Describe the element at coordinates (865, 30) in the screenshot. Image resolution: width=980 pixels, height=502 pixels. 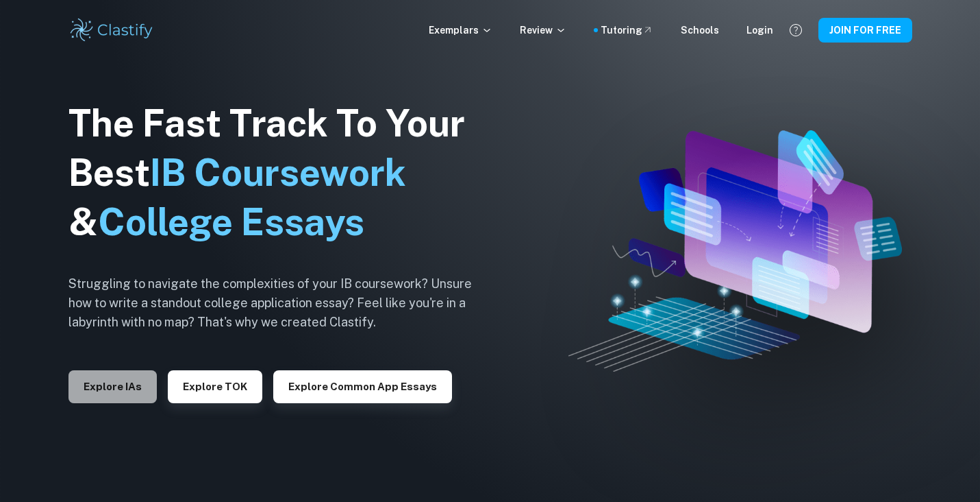
I see `a: JOIN FOR FREE` at that location.